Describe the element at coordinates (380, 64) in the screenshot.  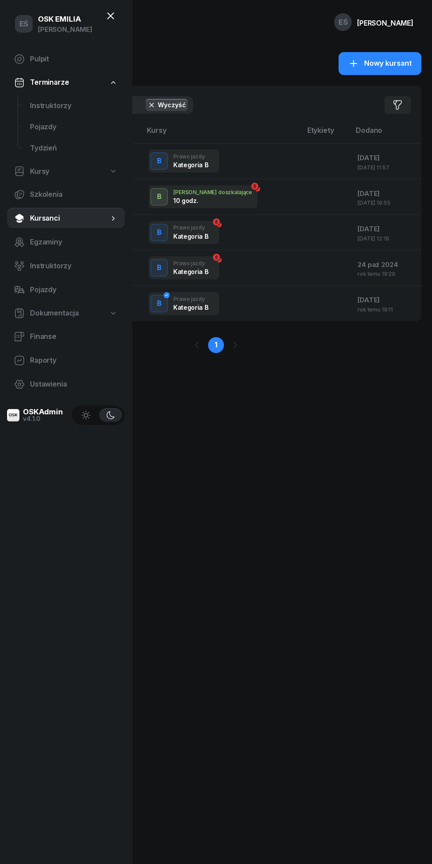
I see `button: Nowy kursant` at that location.